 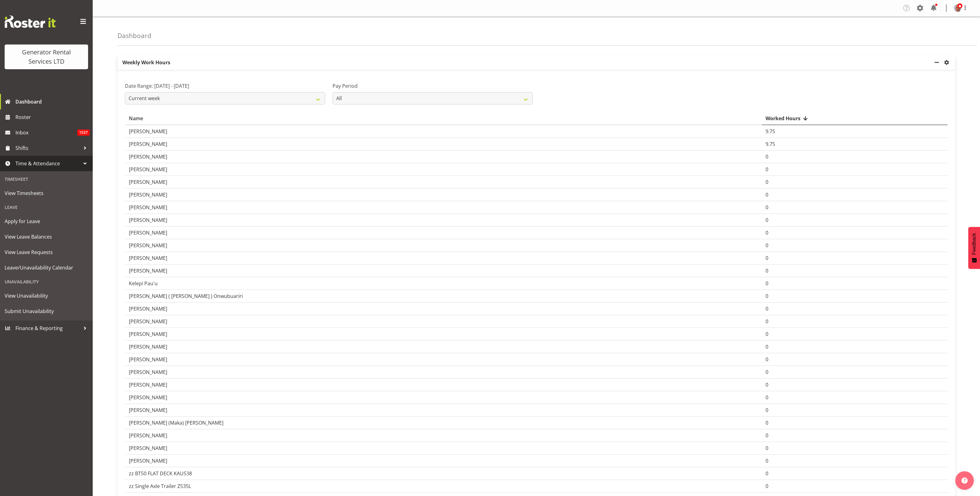 I want to click on img: Rosterit website logo, so click(x=30, y=21).